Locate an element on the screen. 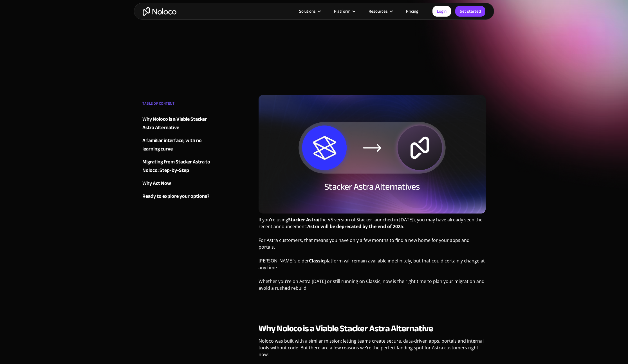 Image resolution: width=628 pixels, height=364 pixels. p: Noloco was built with a similar mission: letting teams create secure, data-driven apps, portals a... is located at coordinates (372, 349).